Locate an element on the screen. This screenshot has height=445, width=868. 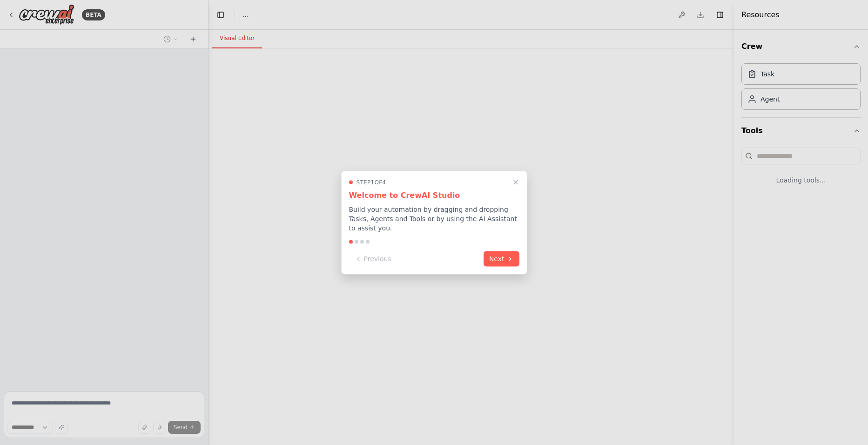
button: Hide left sidebar is located at coordinates (221, 15).